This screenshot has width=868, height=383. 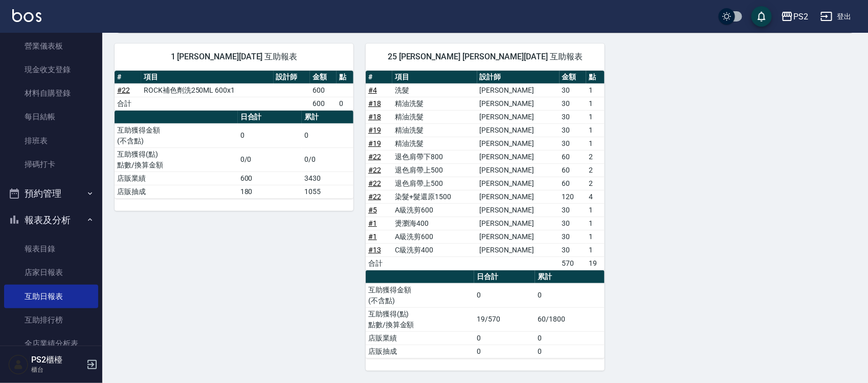 I want to click on td: 60/1800, so click(x=570, y=319).